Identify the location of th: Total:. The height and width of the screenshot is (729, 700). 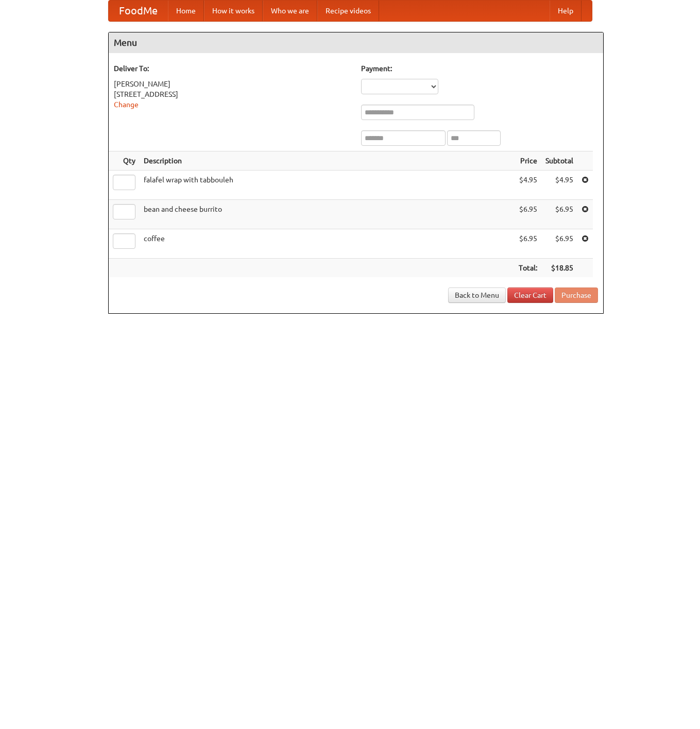
(528, 268).